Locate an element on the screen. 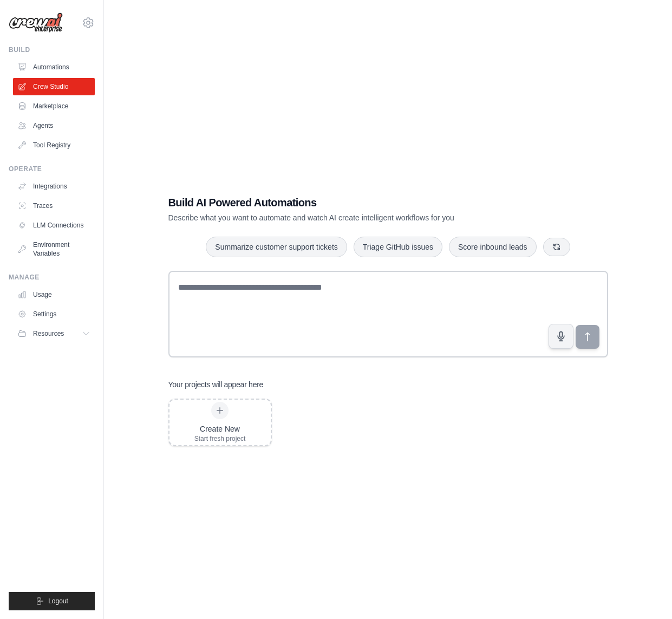 The width and height of the screenshot is (672, 619). button: Score inbound leads is located at coordinates (493, 247).